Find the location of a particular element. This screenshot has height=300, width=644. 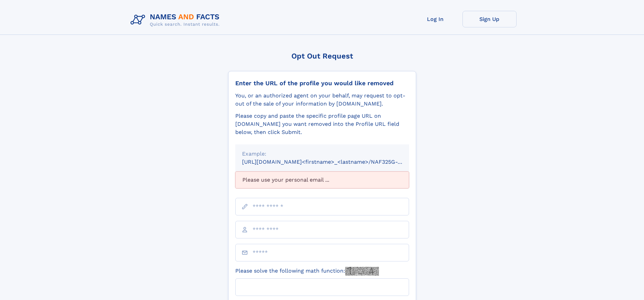

a: Log In is located at coordinates (436, 19).